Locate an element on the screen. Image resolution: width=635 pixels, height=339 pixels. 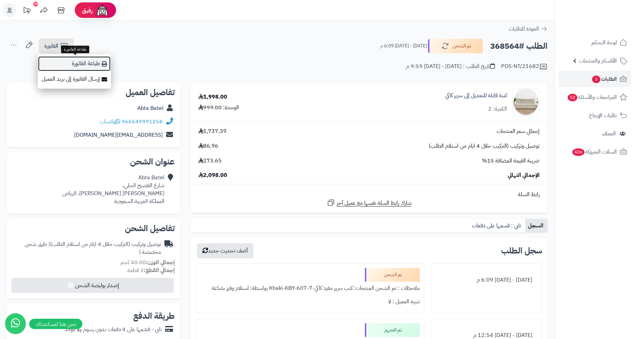
span: ( طرق شحن مخصصة ) is located at coordinates (93, 248).